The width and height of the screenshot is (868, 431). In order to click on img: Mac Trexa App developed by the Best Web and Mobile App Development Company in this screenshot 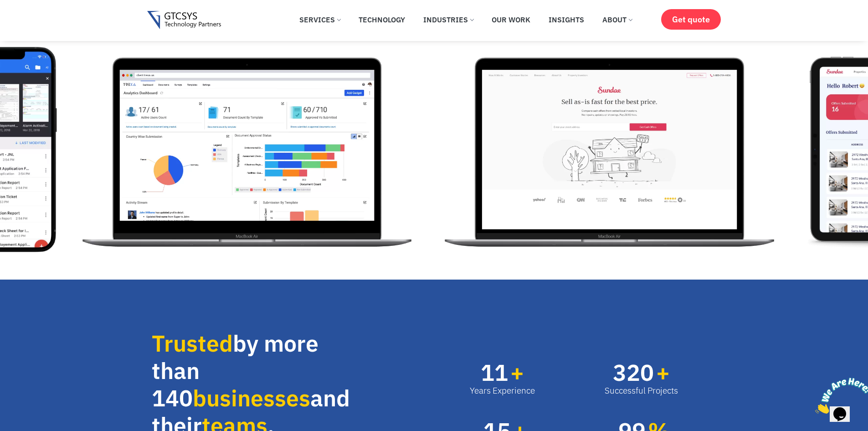, I will do `click(247, 150)`.